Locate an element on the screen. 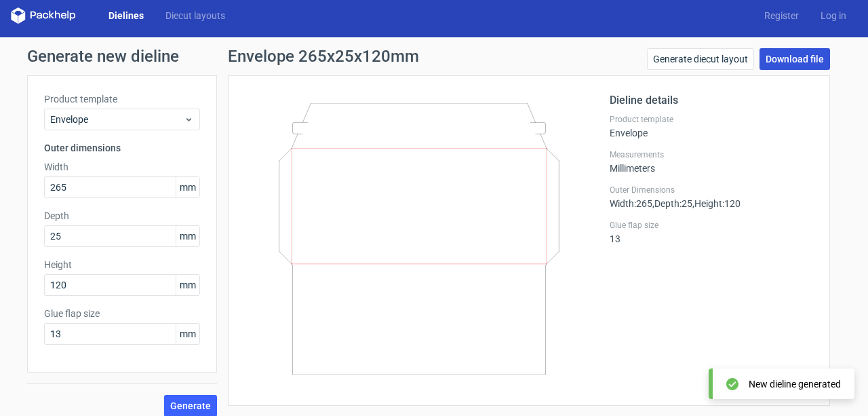 The width and height of the screenshot is (868, 416). a: Register is located at coordinates (781, 16).